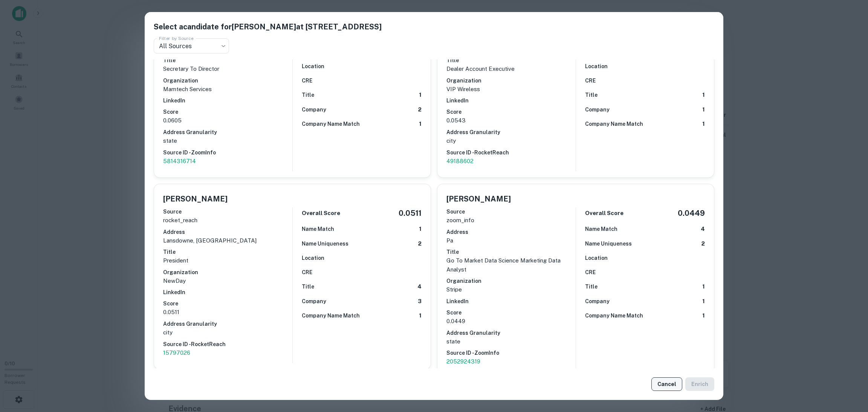 This screenshot has width=868, height=412. I want to click on h6: 3, so click(420, 302).